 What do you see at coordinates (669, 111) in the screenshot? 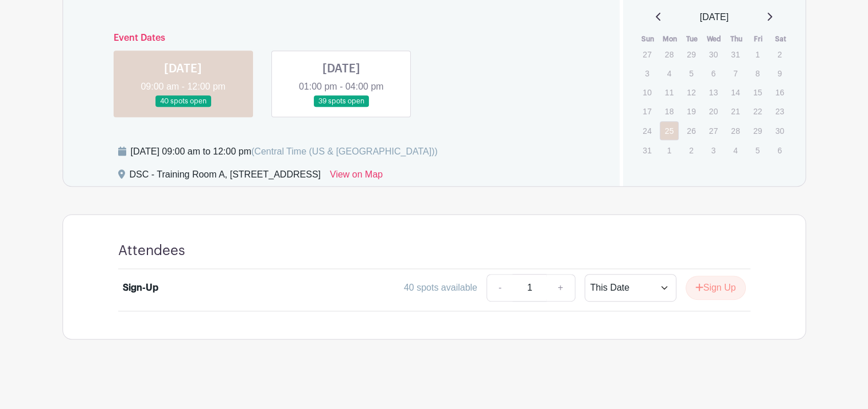
I see `p: 18` at bounding box center [669, 111].